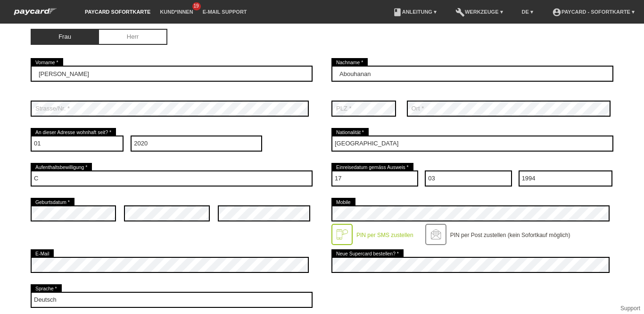  I want to click on a: Support, so click(631, 308).